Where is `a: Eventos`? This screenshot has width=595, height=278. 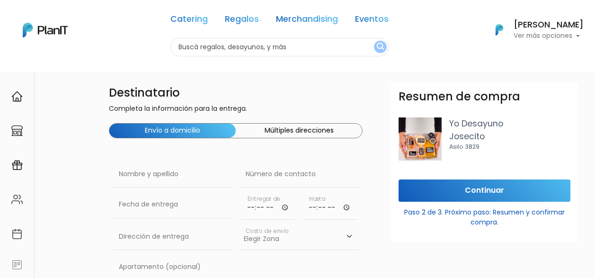 a: Eventos is located at coordinates (371, 21).